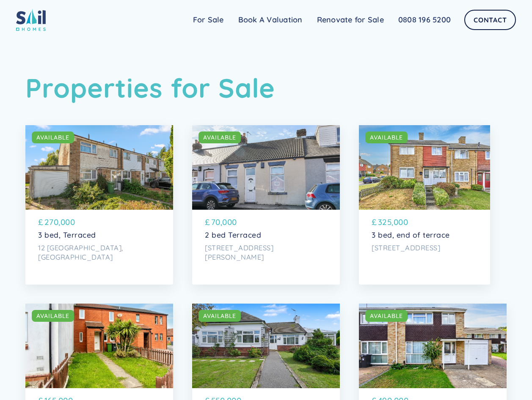 The height and width of the screenshot is (400, 532). I want to click on p: 270,000, so click(60, 222).